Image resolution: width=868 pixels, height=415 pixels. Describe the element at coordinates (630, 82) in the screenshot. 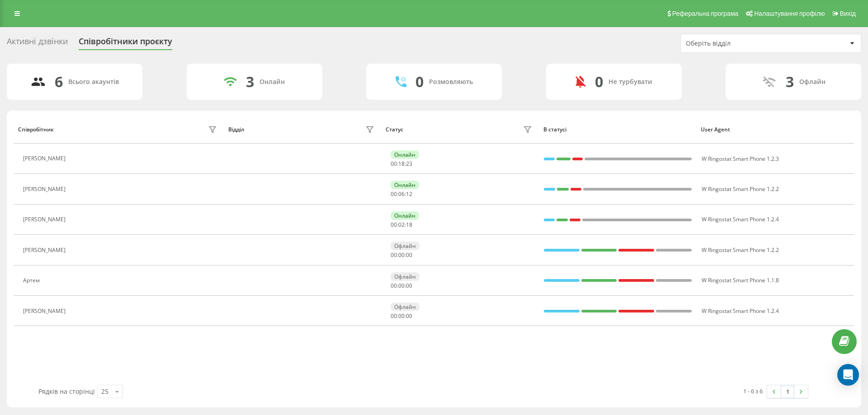

I see `div: Не турбувати` at that location.